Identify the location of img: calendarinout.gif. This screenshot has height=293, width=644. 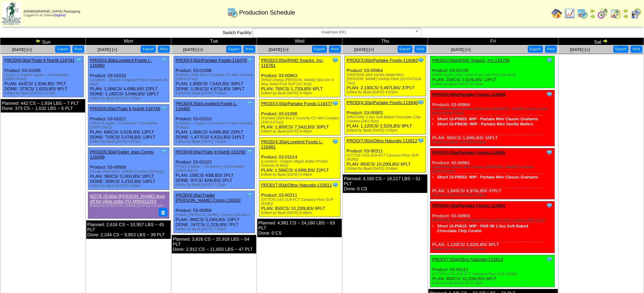
(615, 13).